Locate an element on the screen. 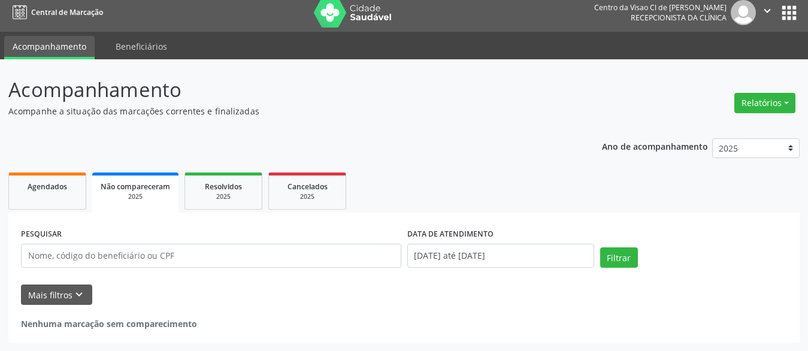 Image resolution: width=808 pixels, height=351 pixels. strong: Nenhuma marcação sem comparecimento is located at coordinates (109, 323).